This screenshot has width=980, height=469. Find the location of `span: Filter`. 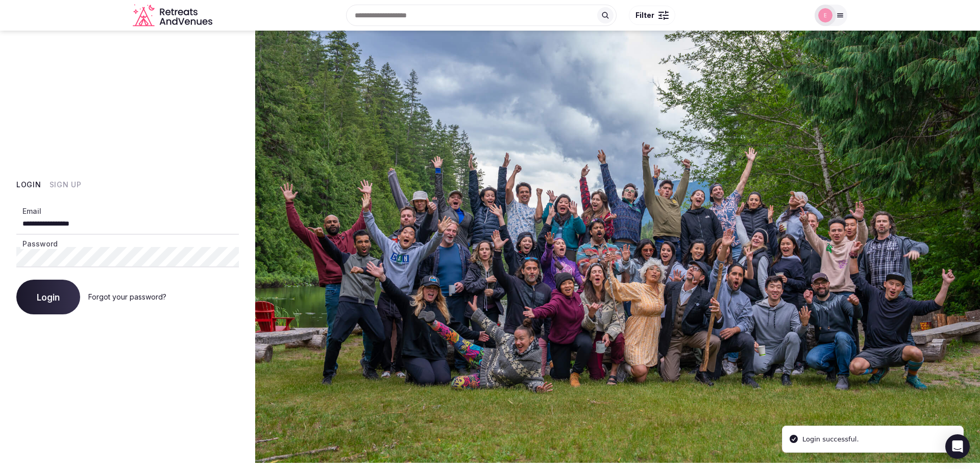

span: Filter is located at coordinates (645, 16).